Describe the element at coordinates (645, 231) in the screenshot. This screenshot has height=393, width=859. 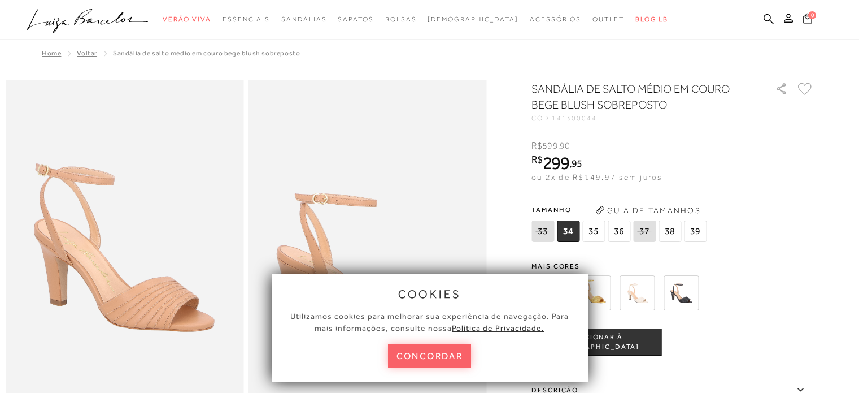
I see `span: 37` at that location.